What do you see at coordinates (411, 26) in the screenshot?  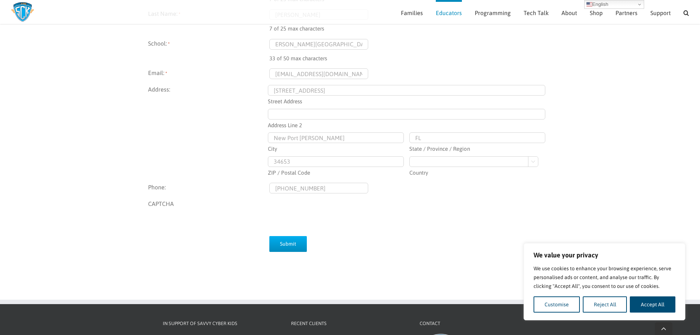 I see `div: 7 of 25 max characters` at bounding box center [411, 26].